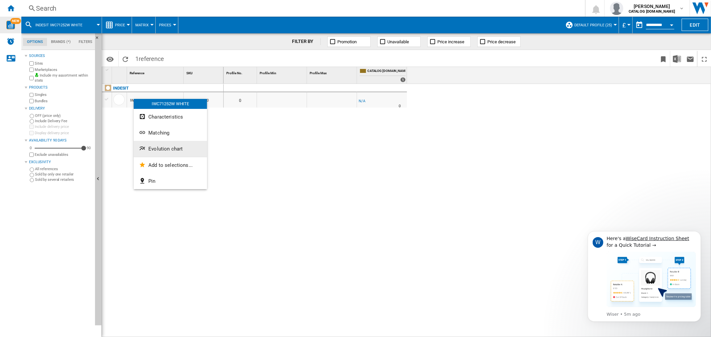 The height and width of the screenshot is (337, 711). What do you see at coordinates (67, 54) in the screenshot?
I see `div: message notification from Wiser, 5m ago. Here's a WiseCard Instruction Sheet for a Quick Tutorial →` at bounding box center [67, 54].